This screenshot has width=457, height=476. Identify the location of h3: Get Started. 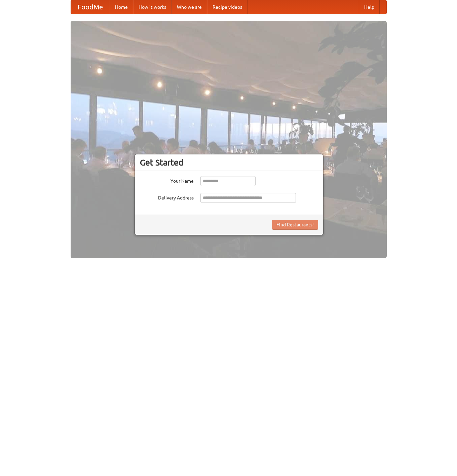
(229, 162).